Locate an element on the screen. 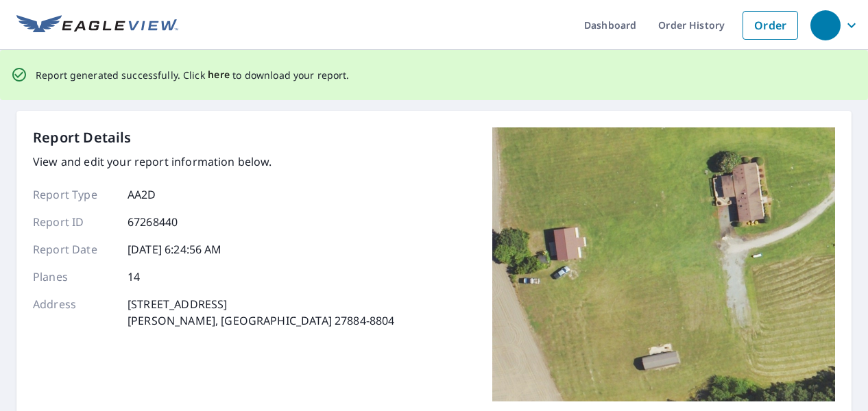  img: Top image is located at coordinates (663, 265).